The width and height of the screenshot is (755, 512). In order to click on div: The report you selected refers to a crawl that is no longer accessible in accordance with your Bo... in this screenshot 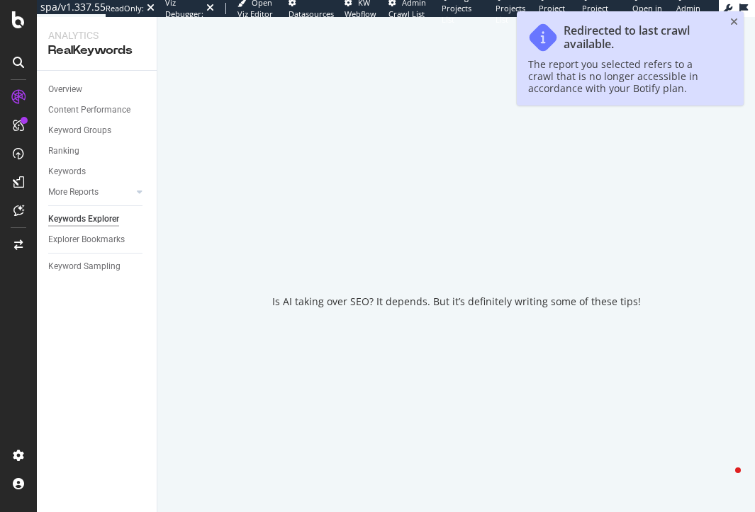, I will do `click(623, 76)`.